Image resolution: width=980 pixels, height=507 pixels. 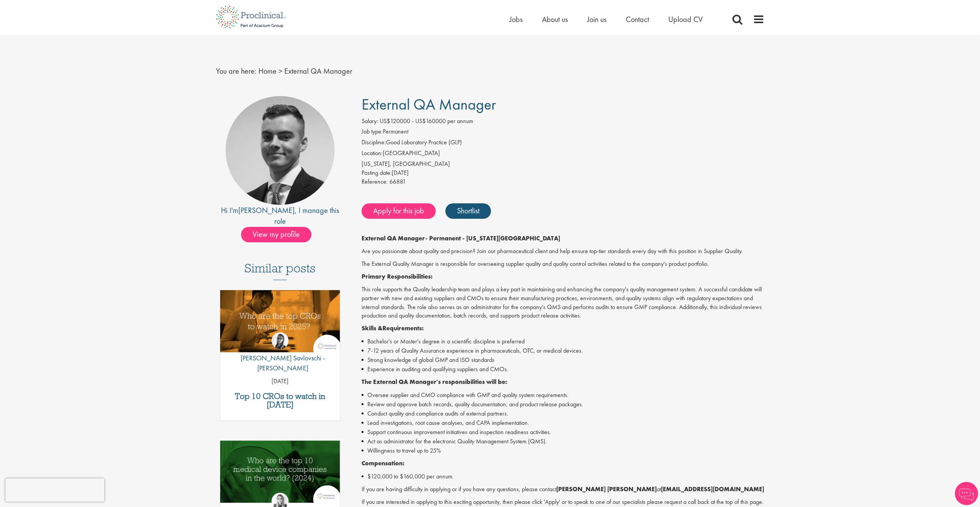 I want to click on h3: Similar posts, so click(x=280, y=271).